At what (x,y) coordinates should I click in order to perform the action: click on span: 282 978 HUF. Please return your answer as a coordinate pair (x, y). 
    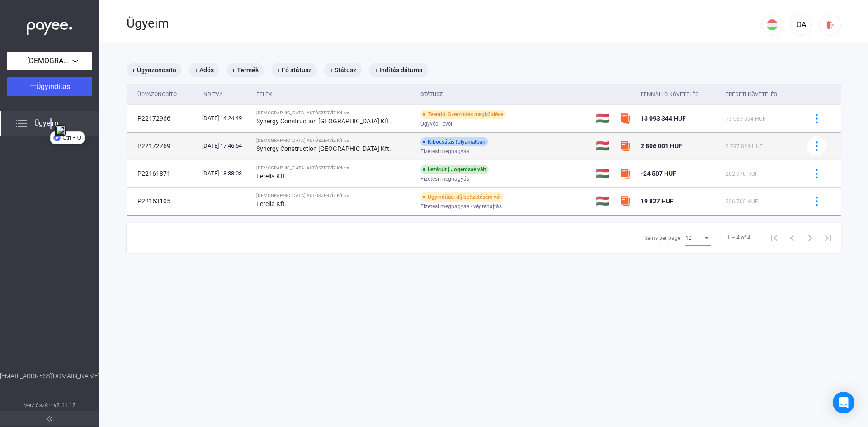
    Looking at the image, I should click on (742, 174).